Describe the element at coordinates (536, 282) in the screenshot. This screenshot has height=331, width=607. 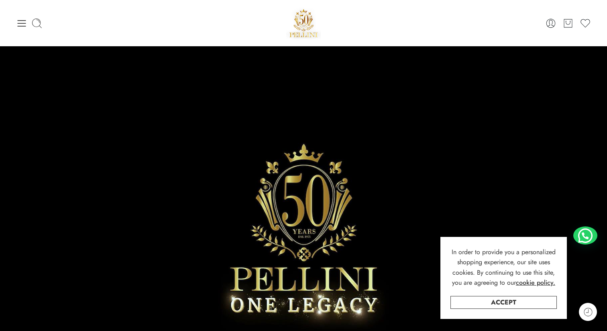
I see `a: cookie policy.` at that location.